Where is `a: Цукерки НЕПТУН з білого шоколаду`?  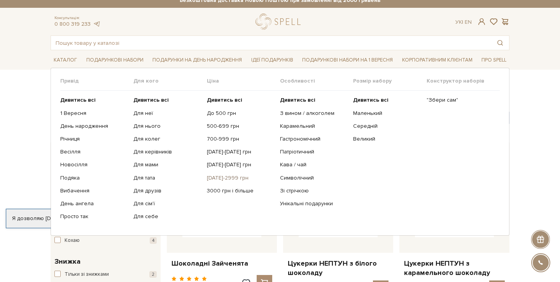 a: Цукерки НЕПТУН з білого шоколаду is located at coordinates (338, 268).